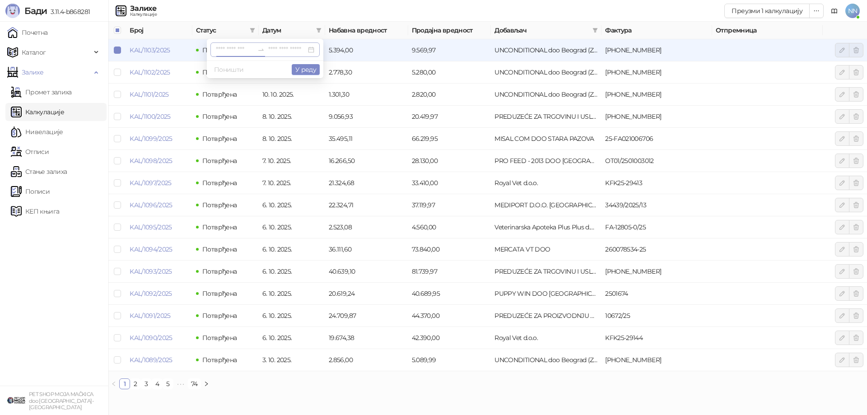  Describe the element at coordinates (367, 94) in the screenshot. I see `td: 1.301,30` at that location.